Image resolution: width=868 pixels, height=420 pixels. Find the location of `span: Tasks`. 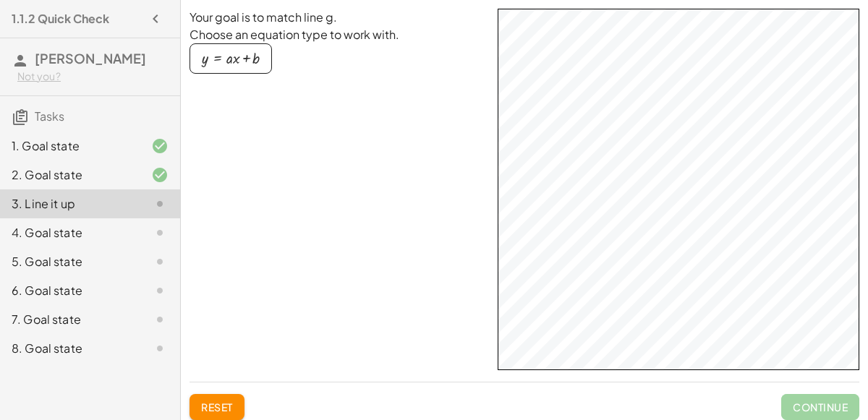

span: Tasks is located at coordinates (49, 116).